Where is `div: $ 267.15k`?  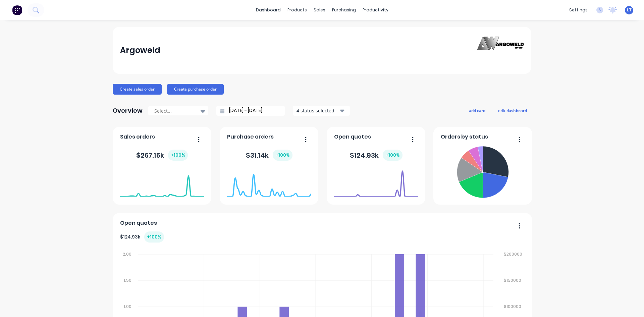
div: $ 267.15k is located at coordinates (162, 155).